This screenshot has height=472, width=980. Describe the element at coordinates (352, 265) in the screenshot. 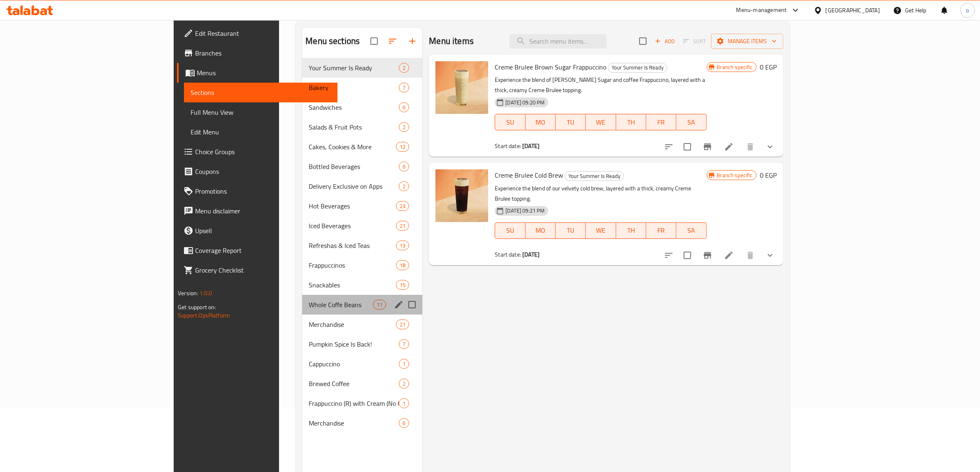

I see `span: Frappuccinos` at that location.